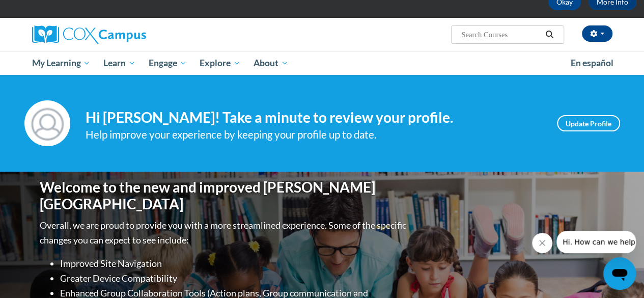 This screenshot has width=644, height=298. I want to click on span: My Learning, so click(61, 63).